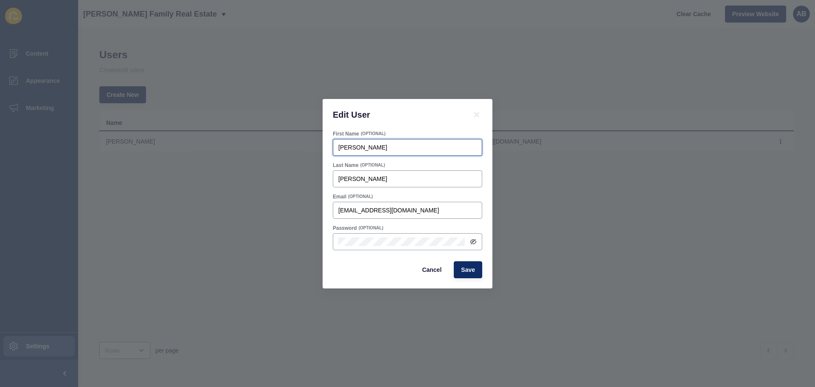 Image resolution: width=815 pixels, height=387 pixels. What do you see at coordinates (346, 134) in the screenshot?
I see `label: First Name` at bounding box center [346, 134].